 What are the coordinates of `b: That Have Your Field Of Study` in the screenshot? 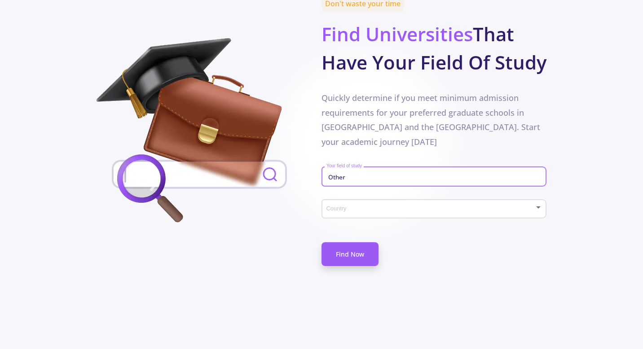 It's located at (434, 48).